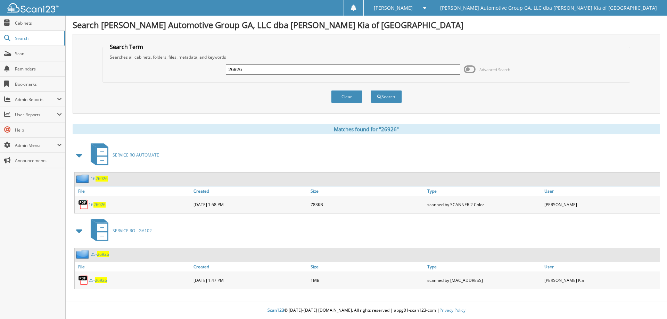 The image size is (667, 319). I want to click on span: Search, so click(38, 38).